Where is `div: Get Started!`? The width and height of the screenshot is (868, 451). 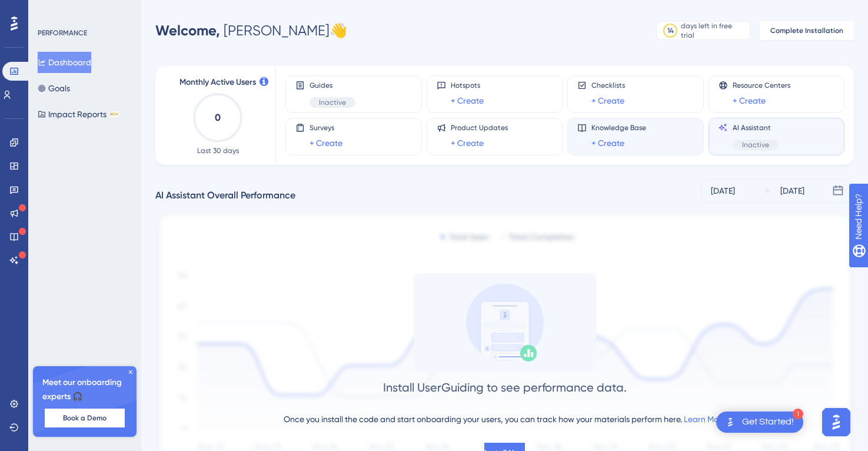 div: Get Started! is located at coordinates (768, 422).